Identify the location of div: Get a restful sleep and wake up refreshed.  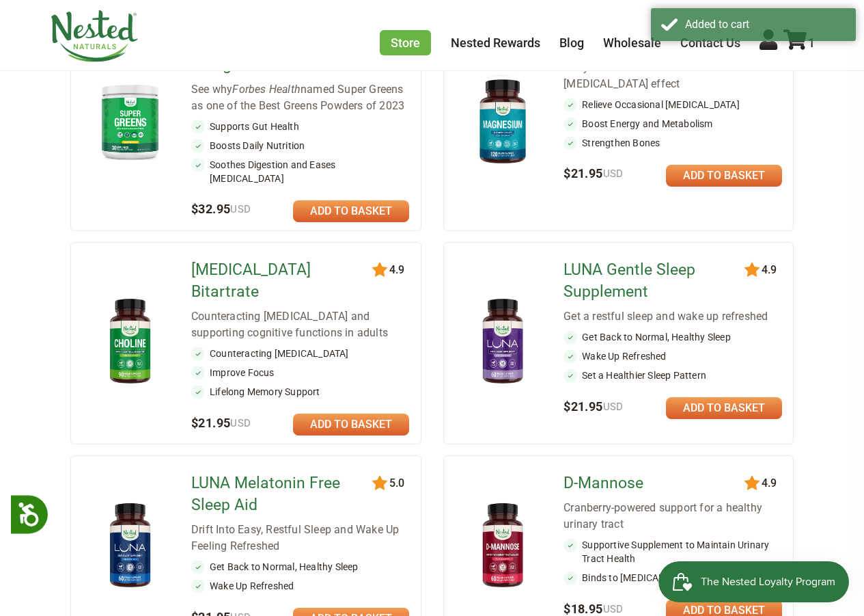
(673, 316).